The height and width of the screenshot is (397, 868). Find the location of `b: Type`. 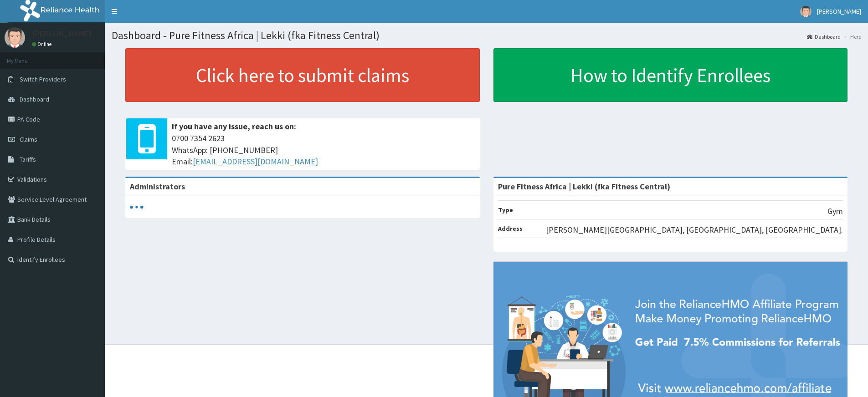

b: Type is located at coordinates (505, 210).